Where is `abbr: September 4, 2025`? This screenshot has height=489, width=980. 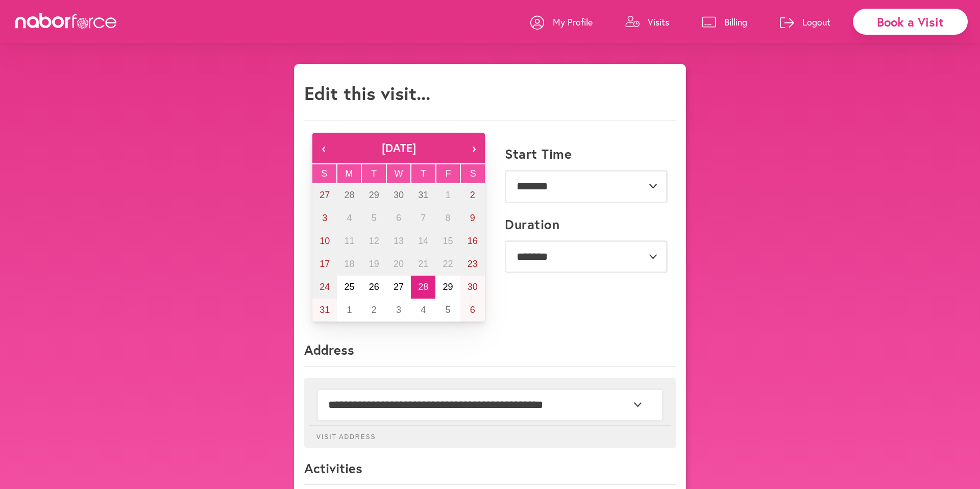 abbr: September 4, 2025 is located at coordinates (423, 310).